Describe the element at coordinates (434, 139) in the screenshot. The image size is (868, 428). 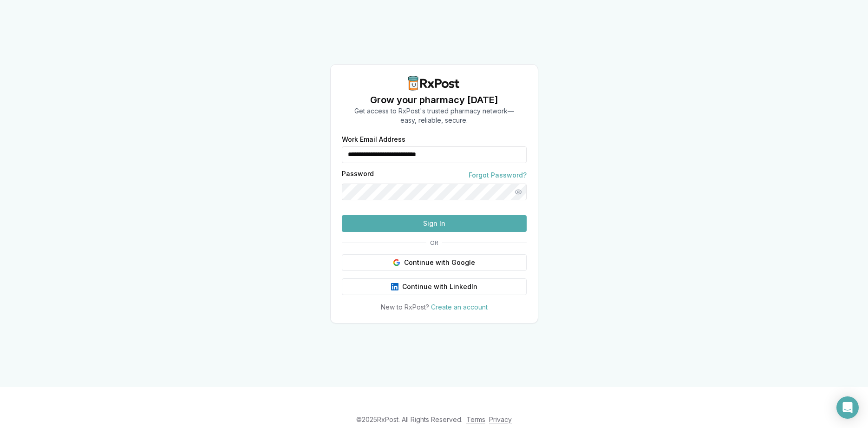
I see `label: Work Email Address` at that location.